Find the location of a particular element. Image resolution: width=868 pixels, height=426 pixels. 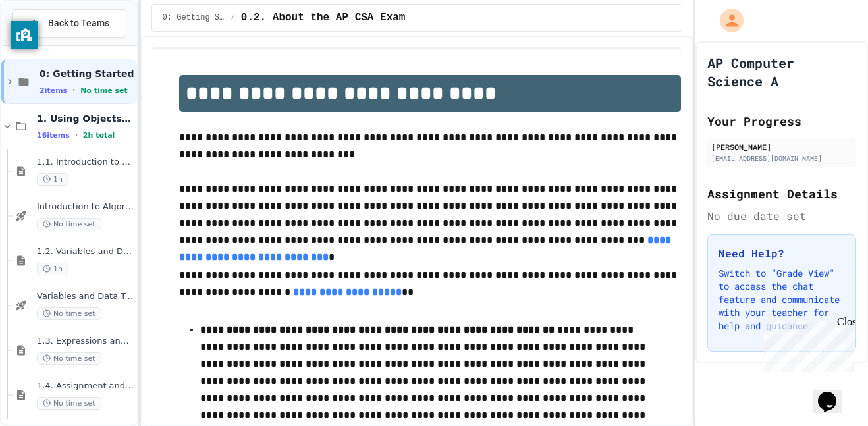

h1: AP Computer Science A is located at coordinates (782, 72).